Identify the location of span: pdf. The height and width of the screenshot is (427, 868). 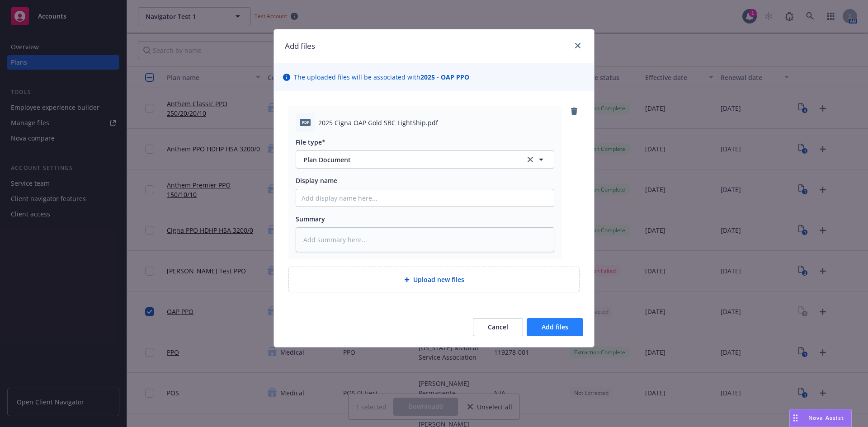
(305, 122).